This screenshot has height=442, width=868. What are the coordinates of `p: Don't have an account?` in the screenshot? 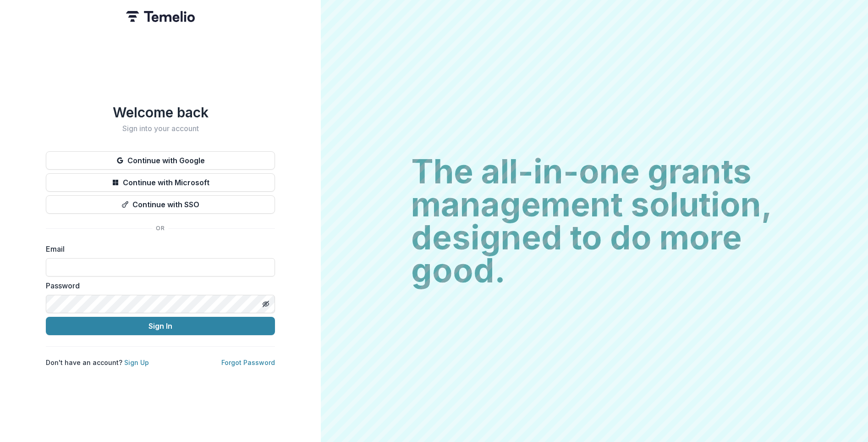 It's located at (97, 362).